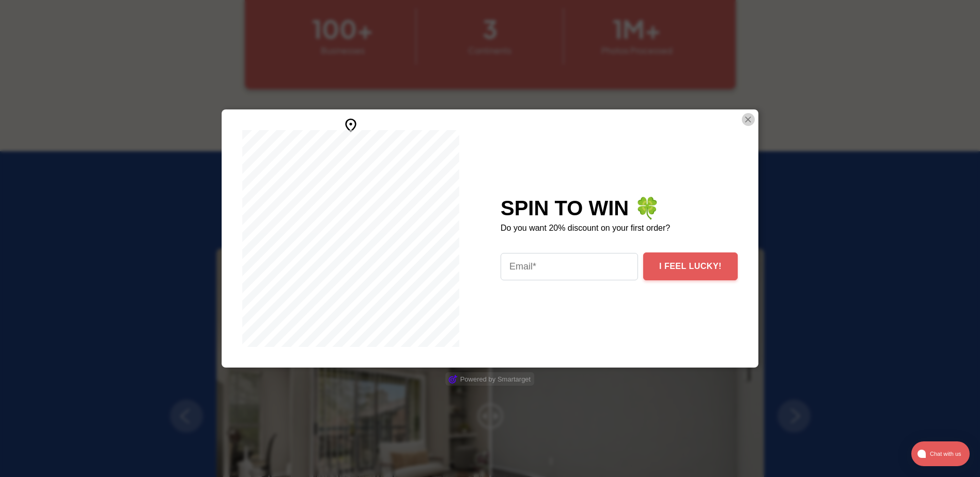 The width and height of the screenshot is (980, 477). Describe the element at coordinates (748, 119) in the screenshot. I see `img: Close Button Icon` at that location.